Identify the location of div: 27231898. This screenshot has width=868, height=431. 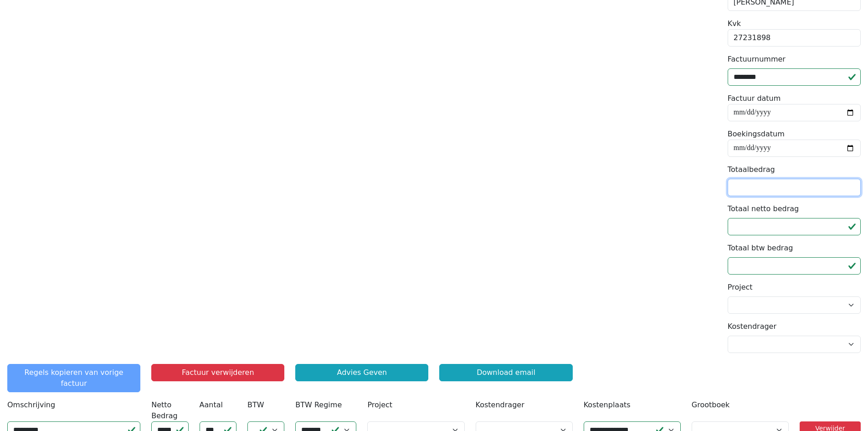
(794, 38).